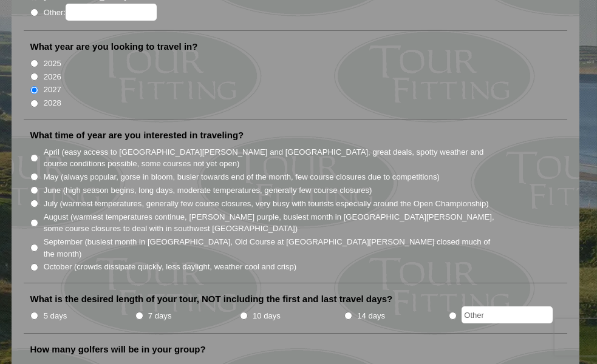 This screenshot has width=597, height=364. What do you see at coordinates (111, 12) in the screenshot?
I see `input: Other:` at bounding box center [111, 12].